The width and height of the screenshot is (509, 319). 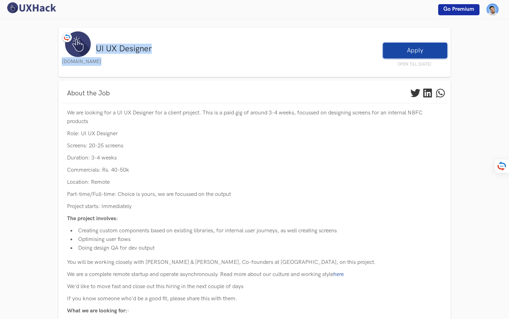 What do you see at coordinates (338, 275) in the screenshot?
I see `a: here` at bounding box center [338, 275].